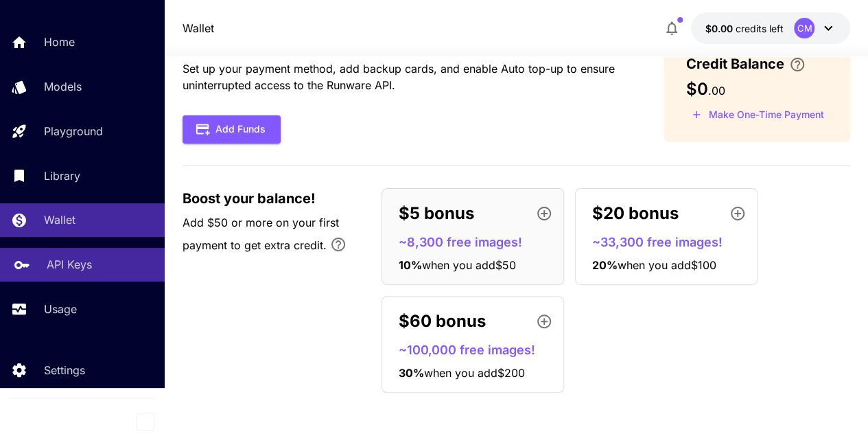 This screenshot has width=868, height=434. Describe the element at coordinates (145, 422) in the screenshot. I see `button: Collapse sidebar` at that location.